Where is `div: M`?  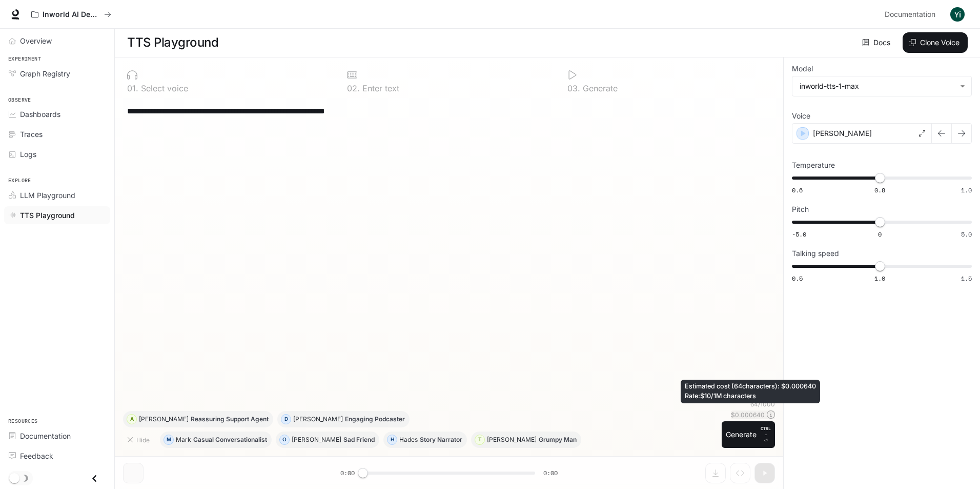
div: M is located at coordinates (168, 440).